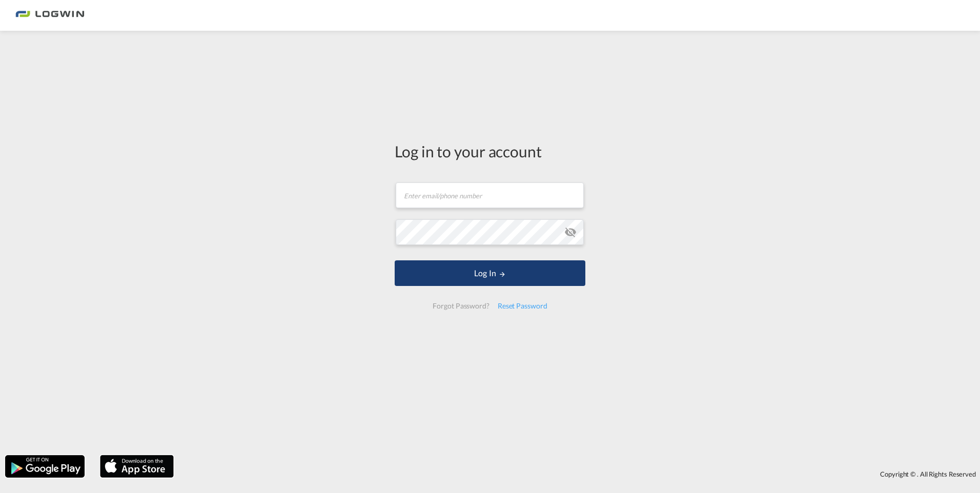 This screenshot has height=493, width=980. Describe the element at coordinates (579, 474) in the screenshot. I see `div: Copyright © . All Rights Reserved` at that location.